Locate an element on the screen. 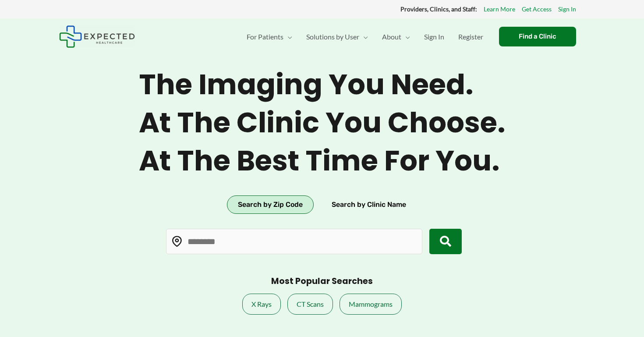  a: AboutMenu Toggle is located at coordinates (396, 37).